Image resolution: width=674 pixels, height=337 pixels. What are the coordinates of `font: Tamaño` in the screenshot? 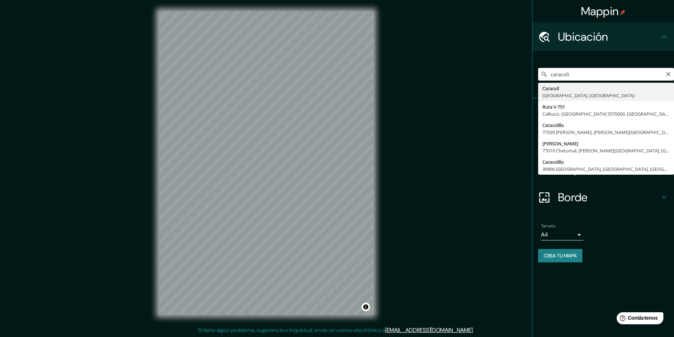 It's located at (548, 226).